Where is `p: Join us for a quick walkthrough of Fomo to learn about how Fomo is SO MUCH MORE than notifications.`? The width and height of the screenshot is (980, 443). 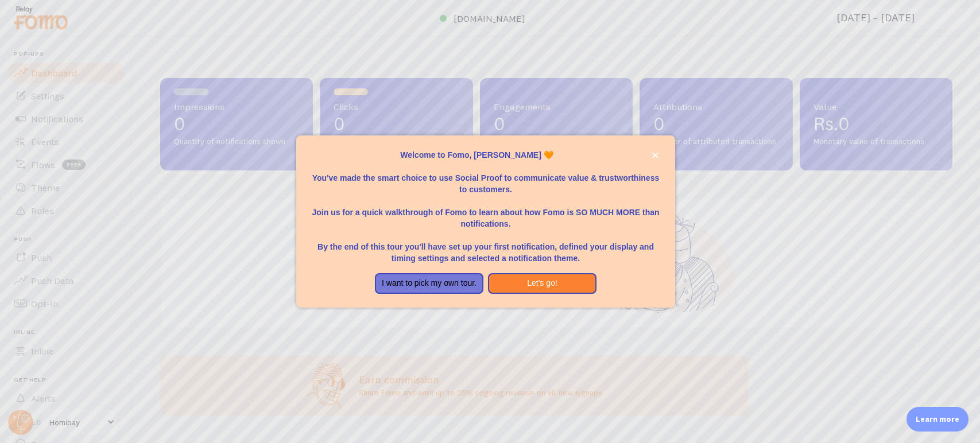
p: Join us for a quick walkthrough of Fomo to learn about how Fomo is SO MUCH MORE than notifications. is located at coordinates (486, 213).